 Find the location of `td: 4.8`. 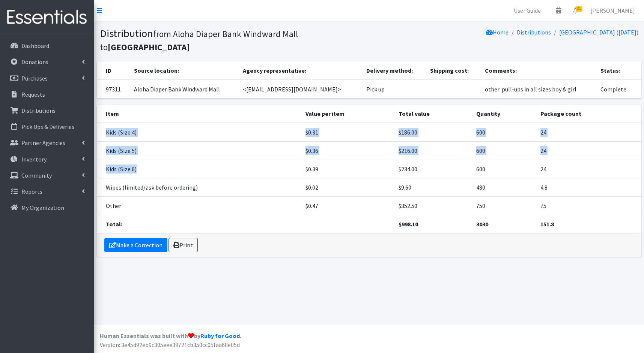

td: 4.8 is located at coordinates (589, 188).